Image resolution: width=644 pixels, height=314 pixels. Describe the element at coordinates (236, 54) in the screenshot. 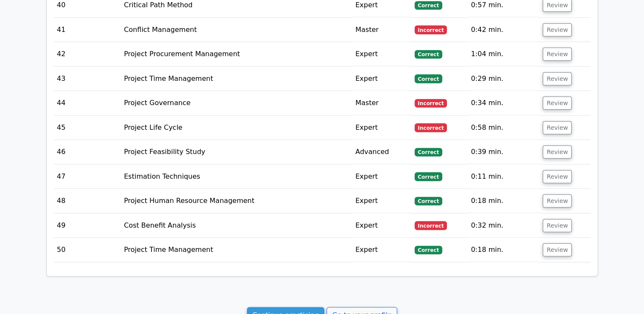

I see `td: Project Procurement Management` at that location.